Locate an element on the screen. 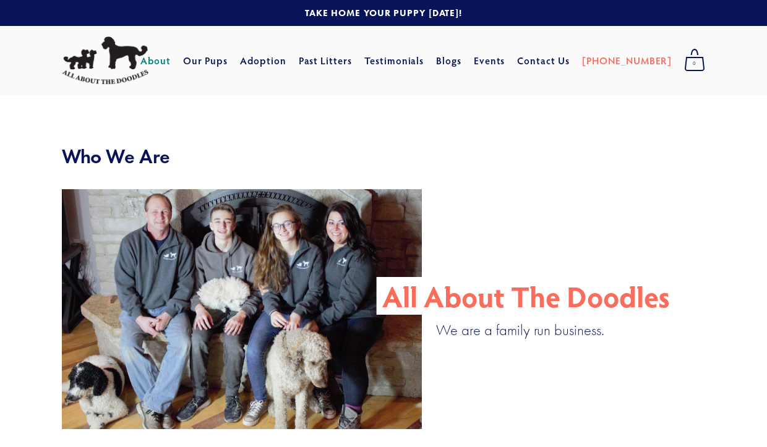 This screenshot has height=447, width=767. h2: Who We Are is located at coordinates (383, 156).